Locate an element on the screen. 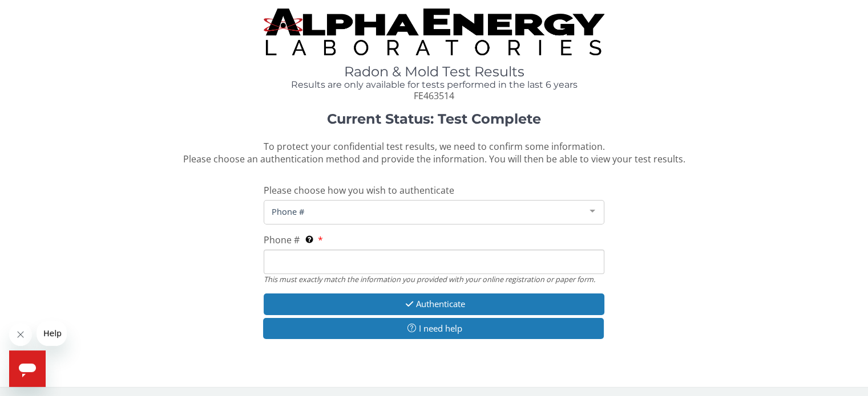 The height and width of the screenshot is (396, 868). div: This must exactly match the information you provided with your online registration or paper form. is located at coordinates (433, 279).